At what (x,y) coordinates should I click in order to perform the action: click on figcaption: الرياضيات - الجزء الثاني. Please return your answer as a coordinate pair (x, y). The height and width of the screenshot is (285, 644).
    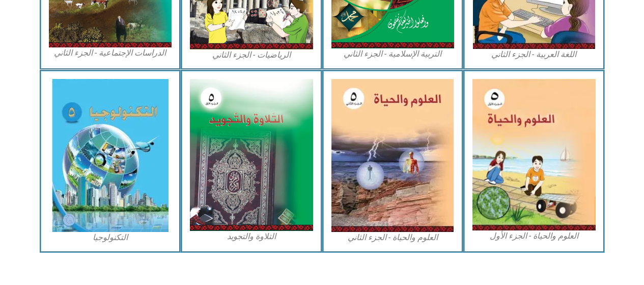
    Looking at the image, I should click on (252, 55).